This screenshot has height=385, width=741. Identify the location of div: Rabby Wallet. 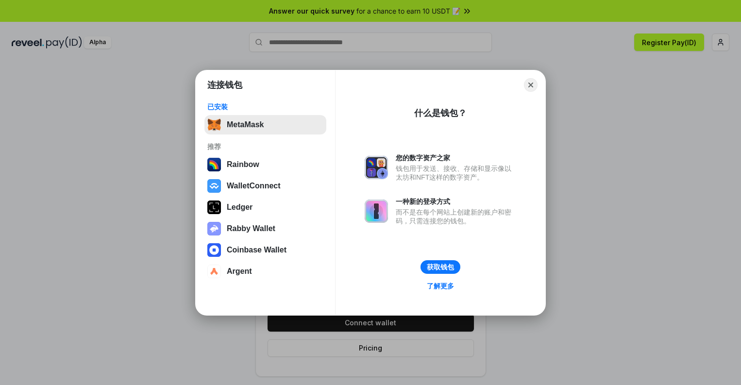
(251, 229).